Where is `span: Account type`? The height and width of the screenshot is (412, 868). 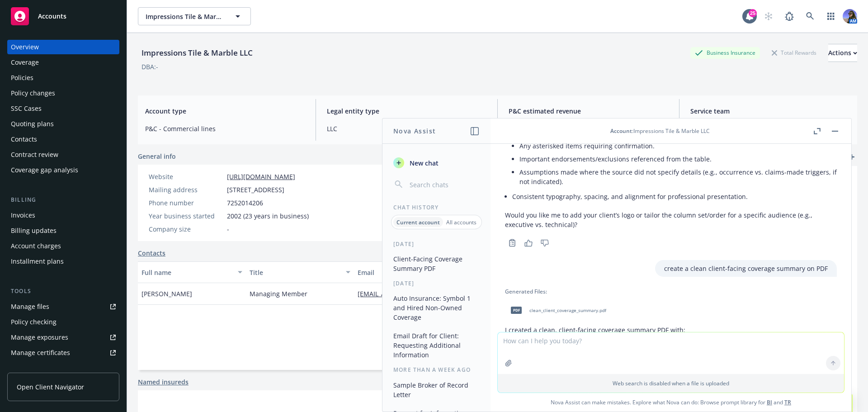
span: Account type is located at coordinates (225, 111).